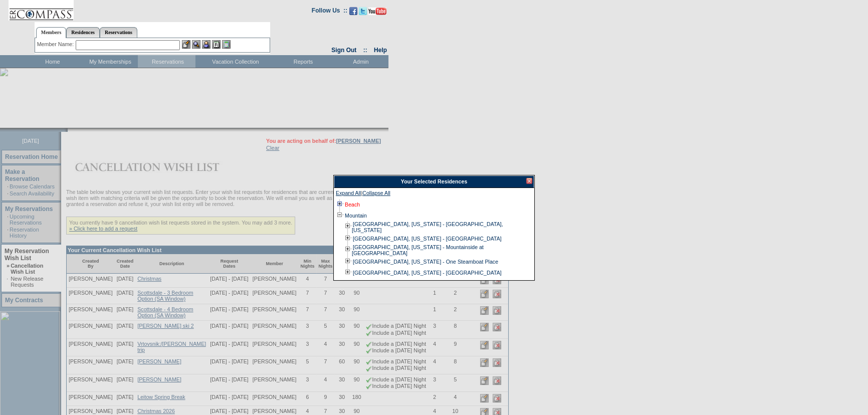  What do you see at coordinates (329, 12) in the screenshot?
I see `td: Follow Us ::` at bounding box center [329, 12].